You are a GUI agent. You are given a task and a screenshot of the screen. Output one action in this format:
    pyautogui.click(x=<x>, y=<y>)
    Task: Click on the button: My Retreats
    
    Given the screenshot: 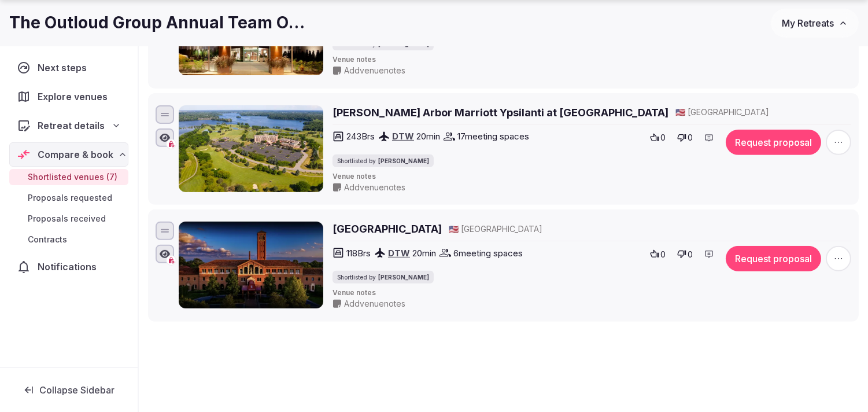 What is the action you would take?
    pyautogui.click(x=815, y=23)
    